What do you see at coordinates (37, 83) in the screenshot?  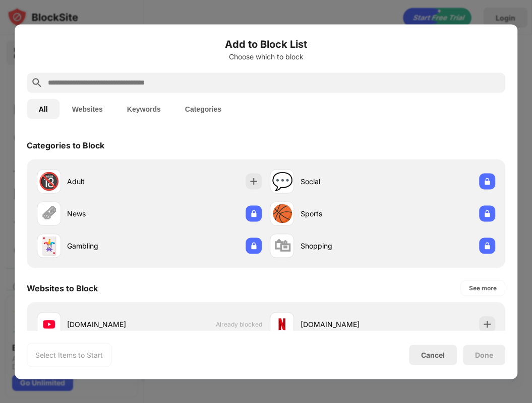 I see `img: search.svg` at bounding box center [37, 83].